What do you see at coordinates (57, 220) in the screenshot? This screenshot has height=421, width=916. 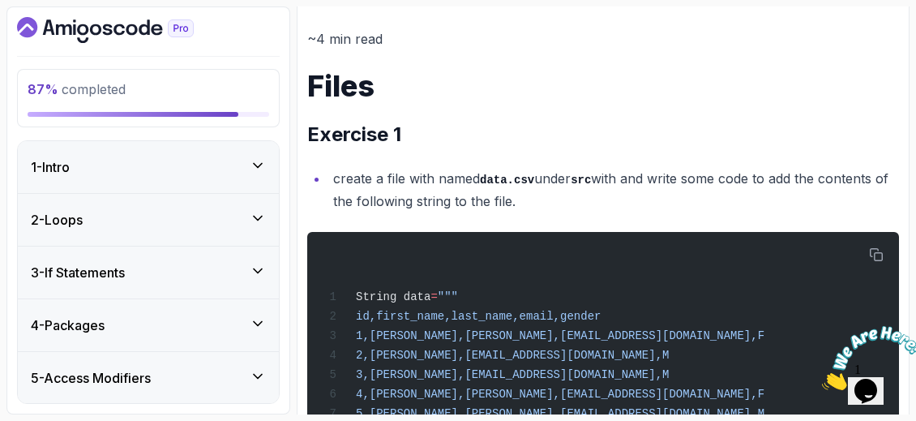 I see `h3: 2 - Loops` at bounding box center [57, 220].